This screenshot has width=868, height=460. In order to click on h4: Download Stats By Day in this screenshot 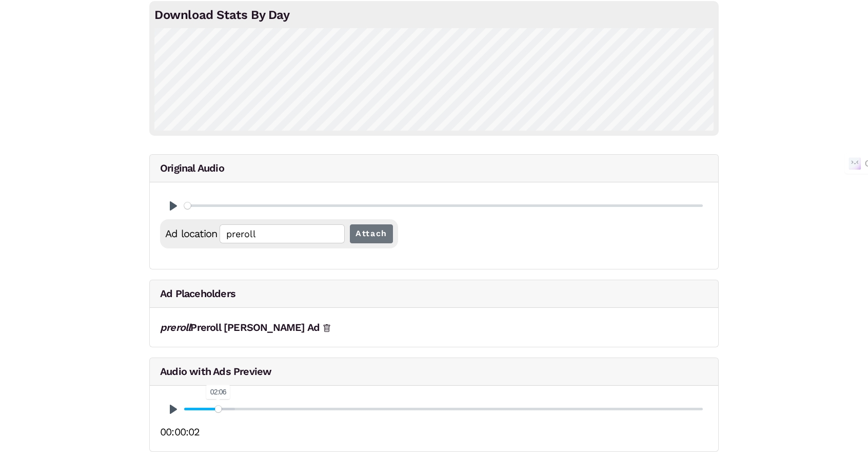, I will do `click(434, 15)`.